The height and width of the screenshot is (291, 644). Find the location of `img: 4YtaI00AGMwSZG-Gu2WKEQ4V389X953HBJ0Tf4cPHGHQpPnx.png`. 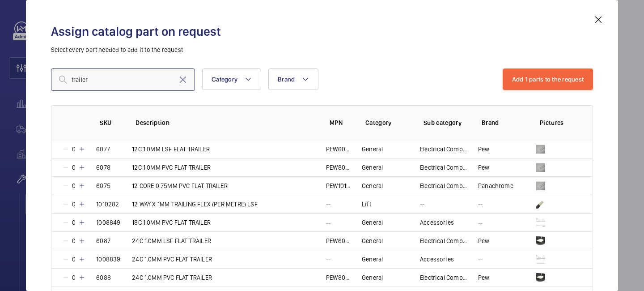

img: 4YtaI00AGMwSZG-Gu2WKEQ4V389X953HBJ0Tf4cPHGHQpPnx.png is located at coordinates (541, 168).